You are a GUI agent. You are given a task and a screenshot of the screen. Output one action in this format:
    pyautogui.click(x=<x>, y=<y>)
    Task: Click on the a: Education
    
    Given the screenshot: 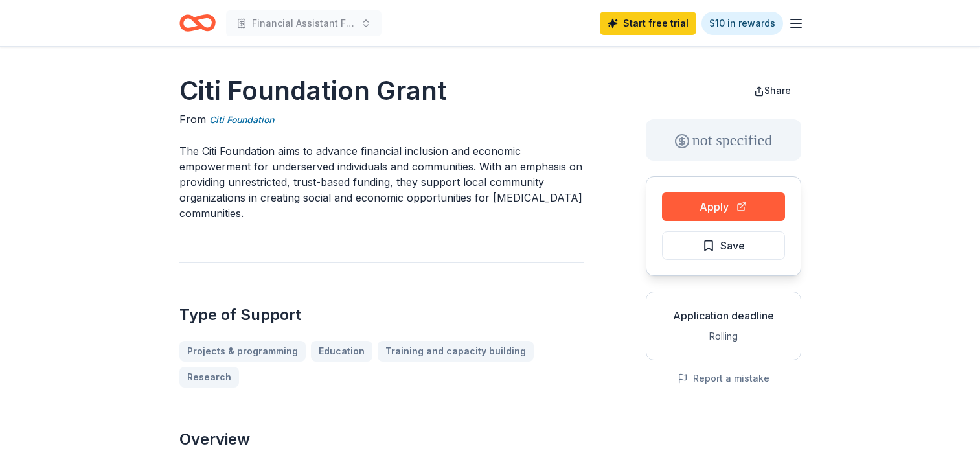 What is the action you would take?
    pyautogui.click(x=341, y=351)
    